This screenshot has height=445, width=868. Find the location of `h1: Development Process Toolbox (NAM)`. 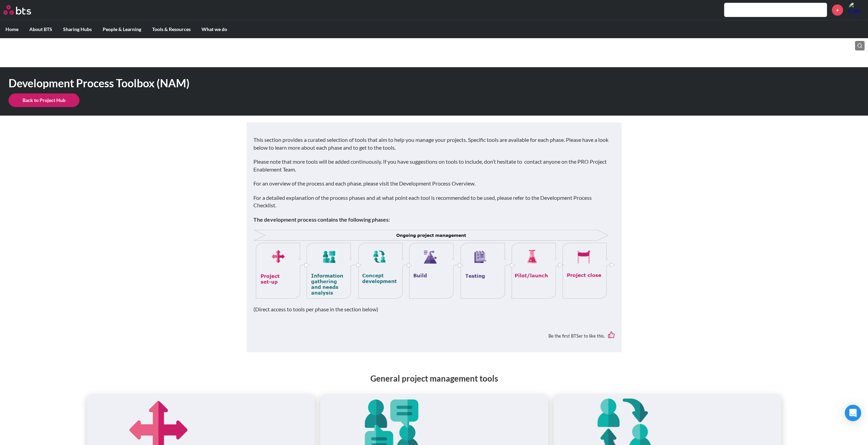

h1: Development Process Toolbox (NAM) is located at coordinates (307, 83).